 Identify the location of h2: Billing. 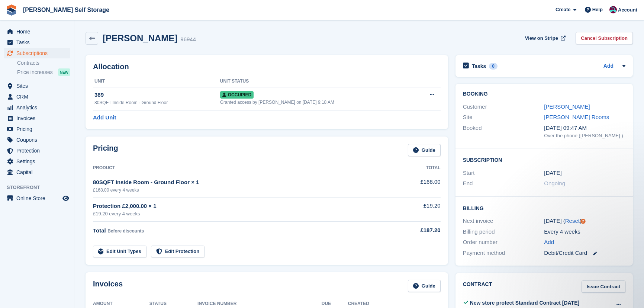
(544, 208).